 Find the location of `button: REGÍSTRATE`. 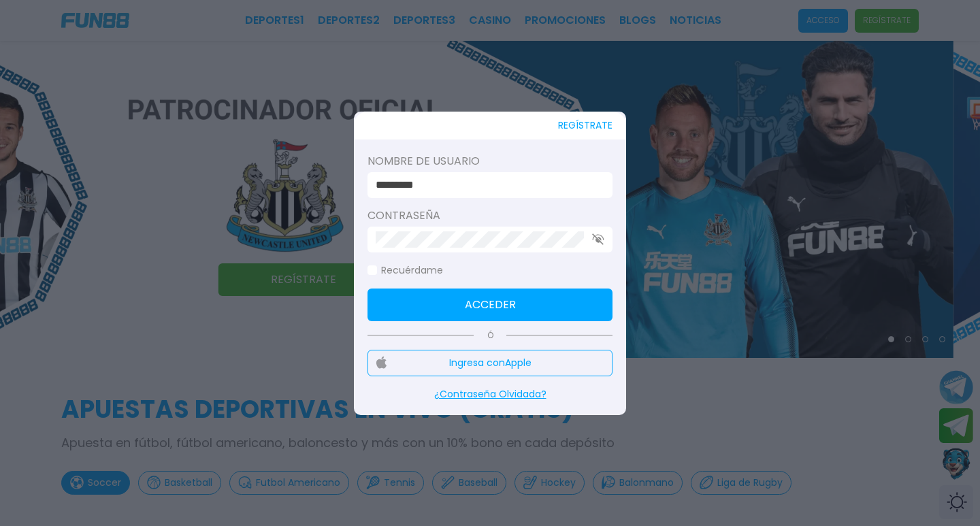

button: REGÍSTRATE is located at coordinates (585, 125).